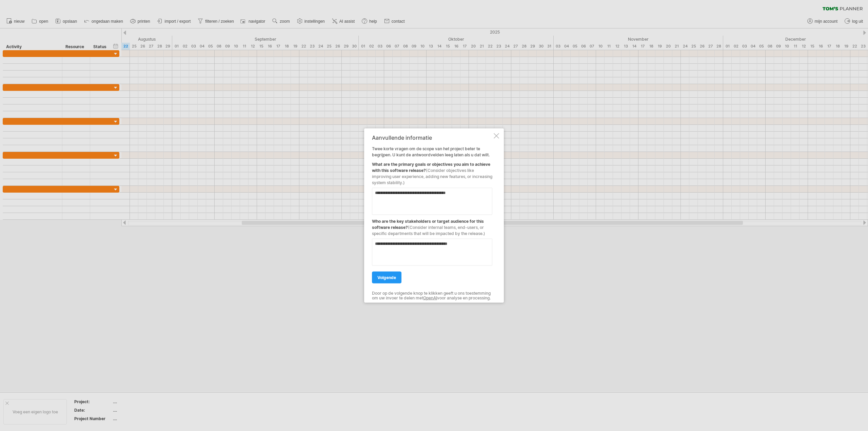  What do you see at coordinates (432, 176) in the screenshot?
I see `span: (Consider objectives like improving user experience, adding new features, or increasing system st...` at bounding box center [432, 176].